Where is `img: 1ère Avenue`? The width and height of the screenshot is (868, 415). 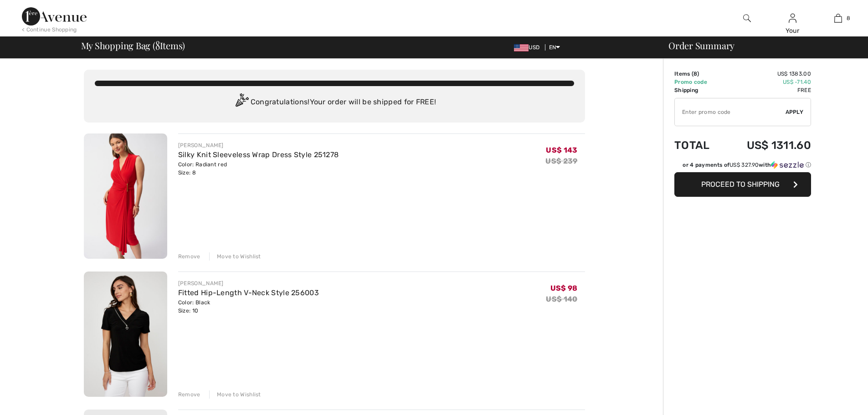
img: 1ère Avenue is located at coordinates (54, 16).